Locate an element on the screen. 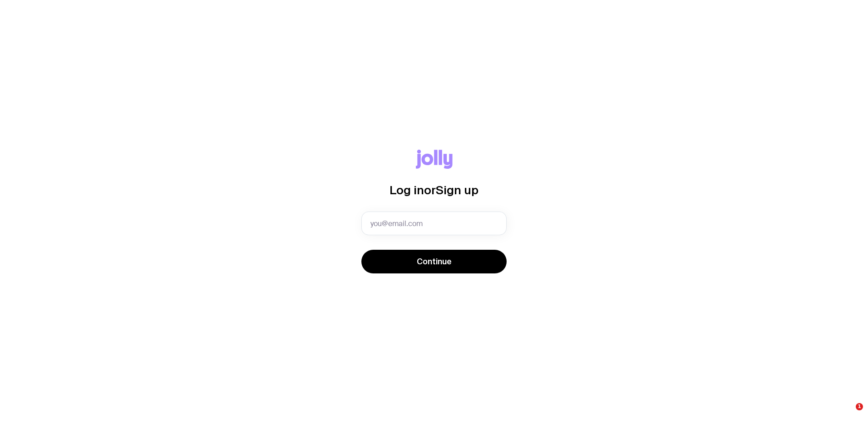  input: you@email.com is located at coordinates (434, 223).